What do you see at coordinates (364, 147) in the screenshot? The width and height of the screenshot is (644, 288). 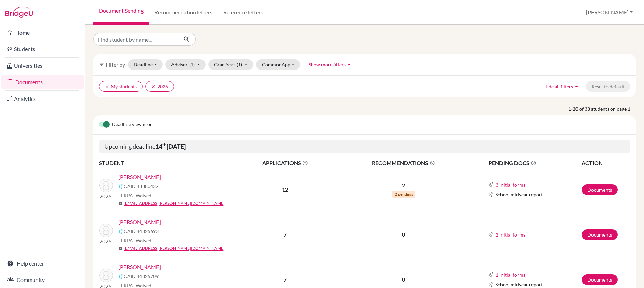 I see `h5: Upcoming deadline` at bounding box center [364, 147].